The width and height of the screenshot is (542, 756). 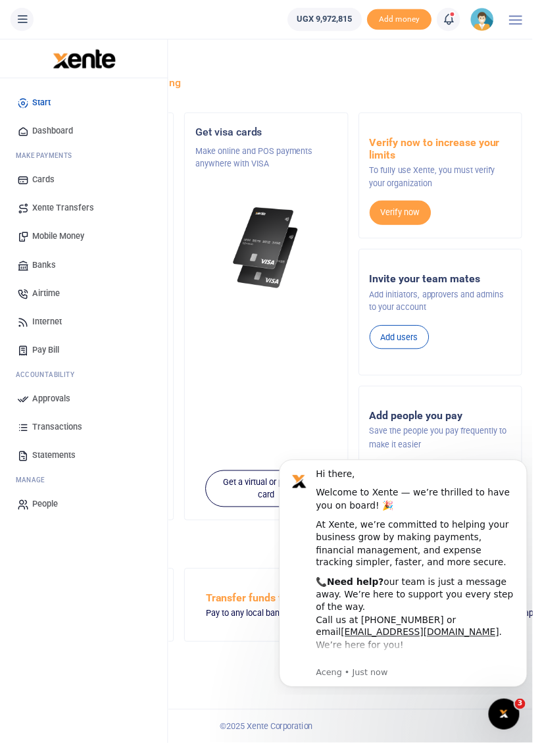 I want to click on h5: Invite your team mates, so click(x=448, y=284).